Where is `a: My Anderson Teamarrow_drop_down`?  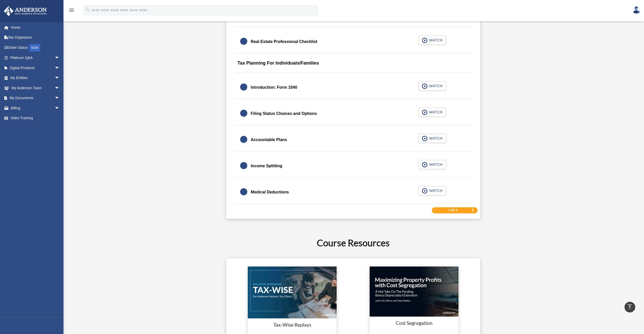
a: My Anderson Teamarrow_drop_down is located at coordinates (35, 88).